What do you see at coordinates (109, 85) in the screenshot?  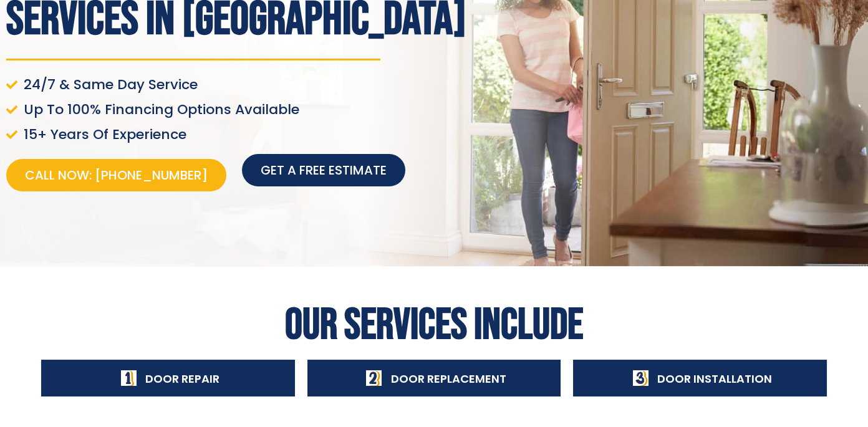 I see `span: 24/7 & Same Day Service` at bounding box center [109, 85].